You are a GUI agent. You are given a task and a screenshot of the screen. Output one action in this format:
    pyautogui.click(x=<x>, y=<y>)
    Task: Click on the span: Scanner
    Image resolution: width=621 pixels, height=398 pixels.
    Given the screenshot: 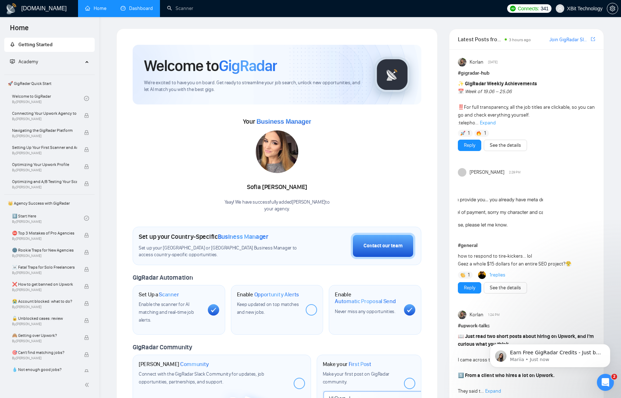 What is the action you would take?
    pyautogui.click(x=169, y=294)
    